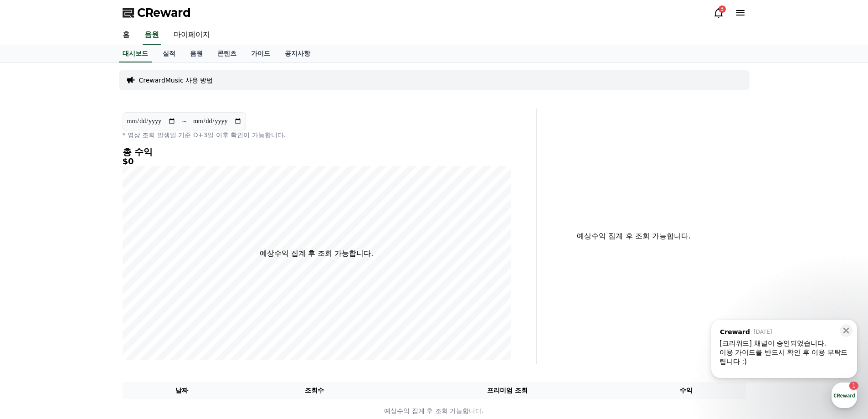 The height and width of the screenshot is (419, 868). What do you see at coordinates (722, 9) in the screenshot?
I see `div: 3` at bounding box center [722, 9].